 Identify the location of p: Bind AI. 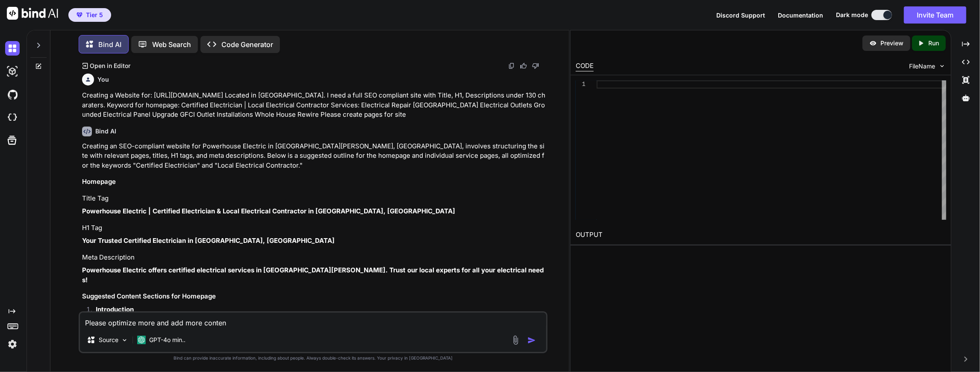
(110, 44).